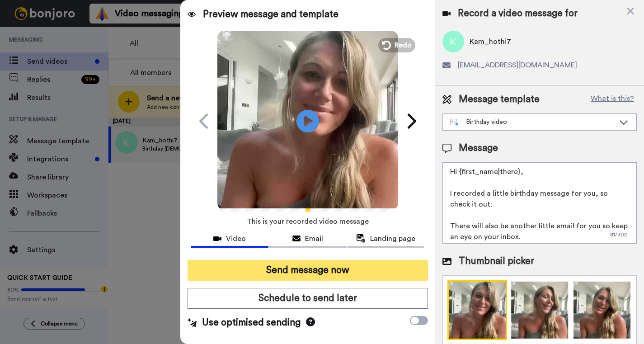 This screenshot has height=344, width=644. I want to click on span: Thumbnail picker, so click(497, 261).